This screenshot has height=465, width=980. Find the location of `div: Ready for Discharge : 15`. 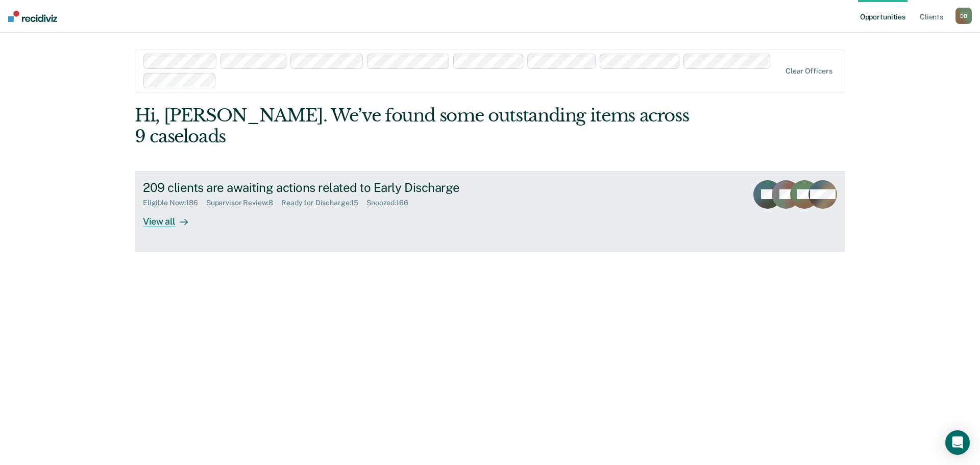

div: Ready for Discharge : 15 is located at coordinates (324, 203).